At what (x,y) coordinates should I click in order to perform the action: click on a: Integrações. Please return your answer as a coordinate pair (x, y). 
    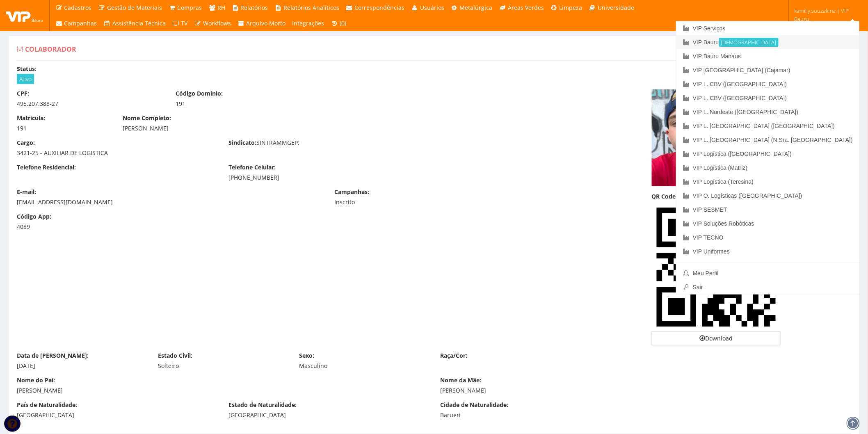
    Looking at the image, I should click on (308, 23).